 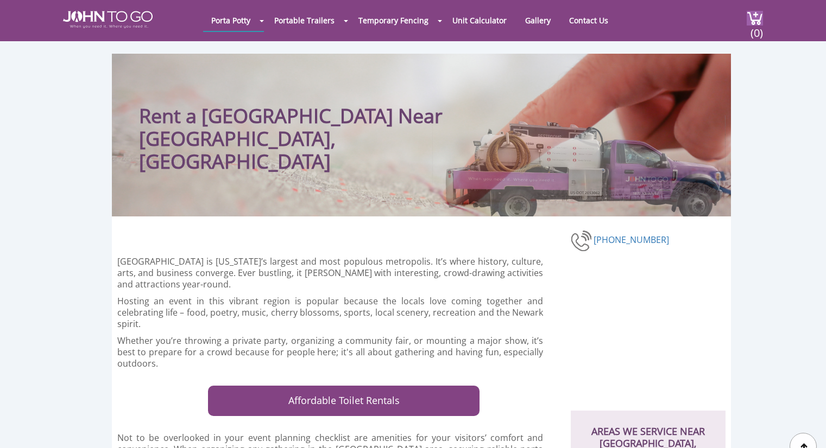 I want to click on button: Live Chat, so click(x=804, y=427).